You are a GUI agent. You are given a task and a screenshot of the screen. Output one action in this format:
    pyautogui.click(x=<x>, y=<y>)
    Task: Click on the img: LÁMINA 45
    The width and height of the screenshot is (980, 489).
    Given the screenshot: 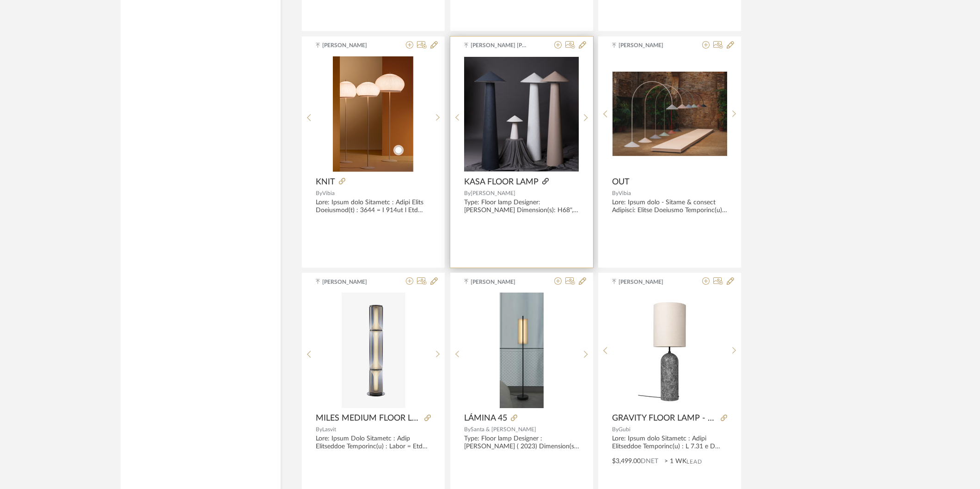 What is the action you would take?
    pyautogui.click(x=522, y=350)
    